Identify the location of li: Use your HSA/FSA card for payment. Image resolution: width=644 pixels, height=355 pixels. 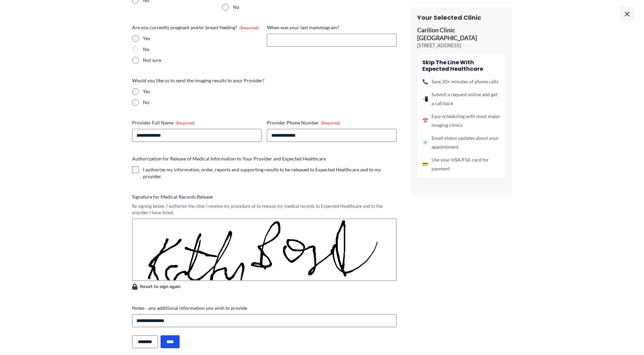
(461, 164).